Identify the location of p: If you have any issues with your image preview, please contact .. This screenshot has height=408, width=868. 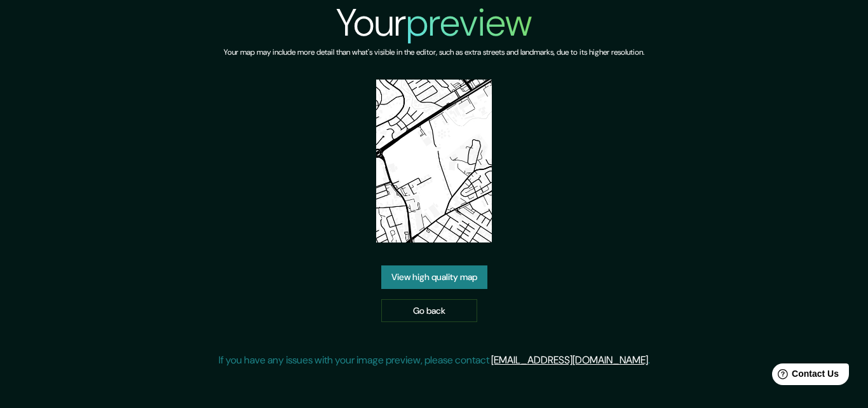
(434, 360).